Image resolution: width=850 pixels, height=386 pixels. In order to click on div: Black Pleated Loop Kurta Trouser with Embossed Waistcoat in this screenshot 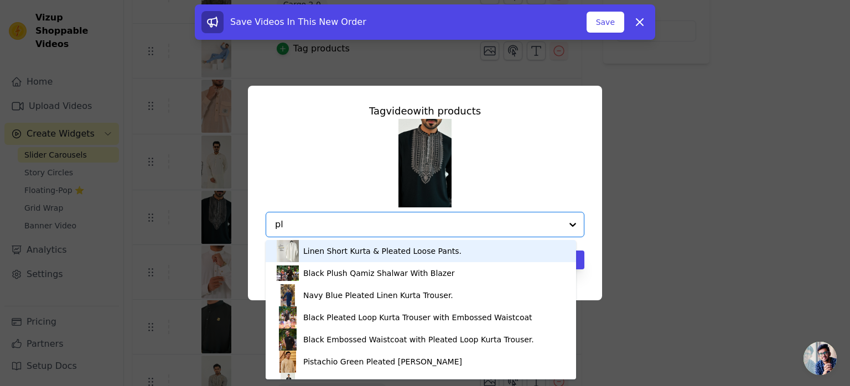, I will do `click(418, 318)`.